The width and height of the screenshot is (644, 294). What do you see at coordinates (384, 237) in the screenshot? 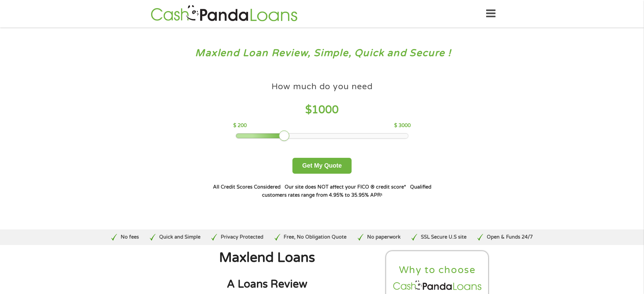
I see `p: No paperwork` at bounding box center [384, 237].